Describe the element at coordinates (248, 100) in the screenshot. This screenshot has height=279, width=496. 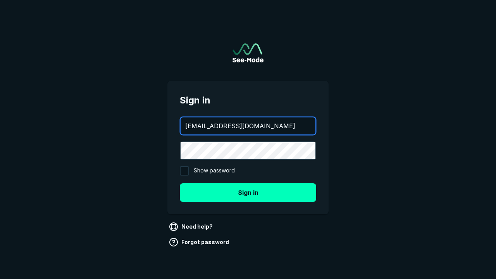
I see `span: Sign in` at that location.